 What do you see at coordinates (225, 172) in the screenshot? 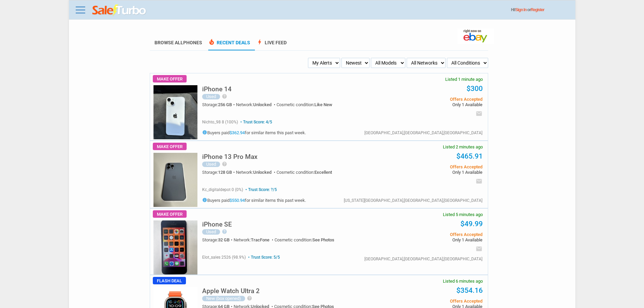
I see `span: 128 GB` at bounding box center [225, 172].